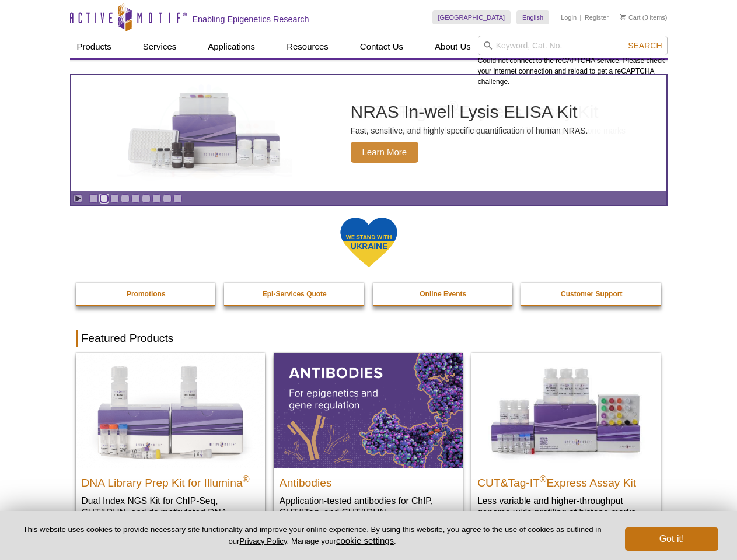 The height and width of the screenshot is (560, 737). I want to click on a: Go to slide 1, so click(94, 198).